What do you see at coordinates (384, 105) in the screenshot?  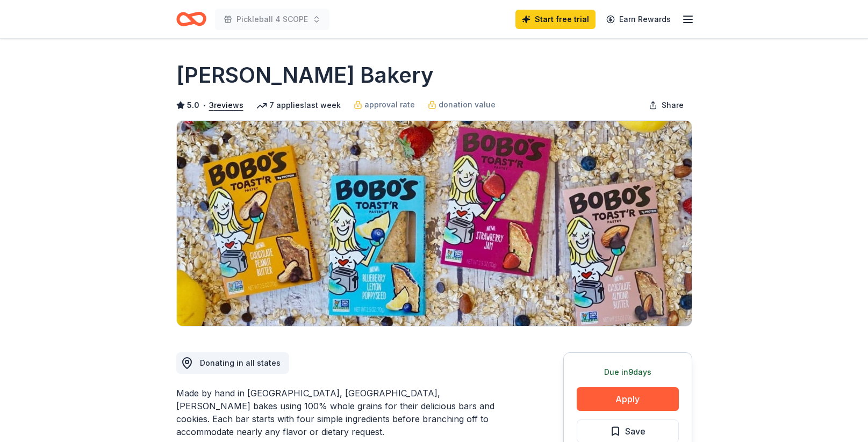 I see `a: approval rate` at bounding box center [384, 105].